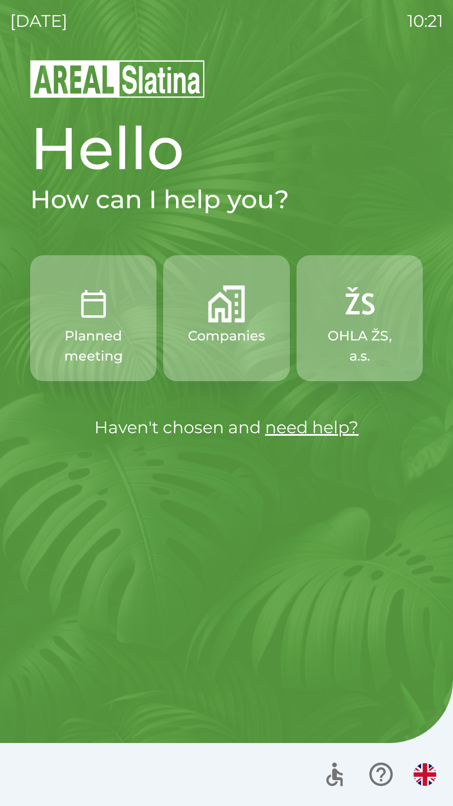 The image size is (453, 806). Describe the element at coordinates (94, 304) in the screenshot. I see `img: 0ea463ad-1074-4378-bee6-aa7a2f5b9440.png` at that location.